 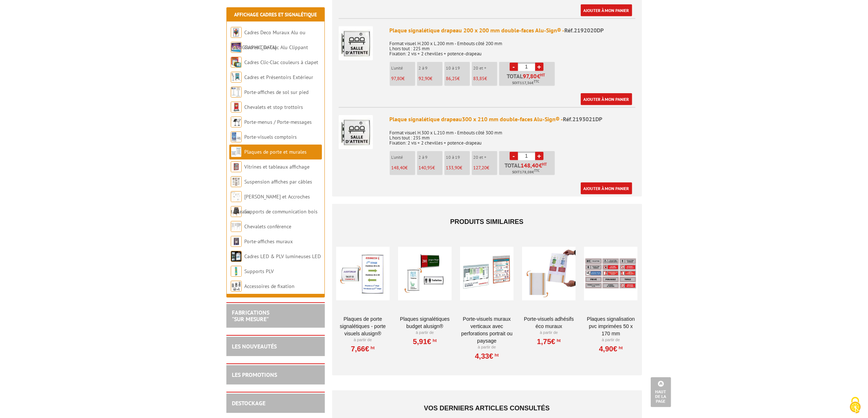 I want to click on img: Porte-menus / Porte-messages, so click(x=236, y=123).